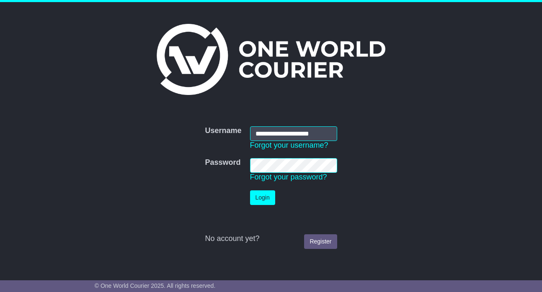 This screenshot has width=542, height=292. I want to click on a: Register, so click(320, 242).